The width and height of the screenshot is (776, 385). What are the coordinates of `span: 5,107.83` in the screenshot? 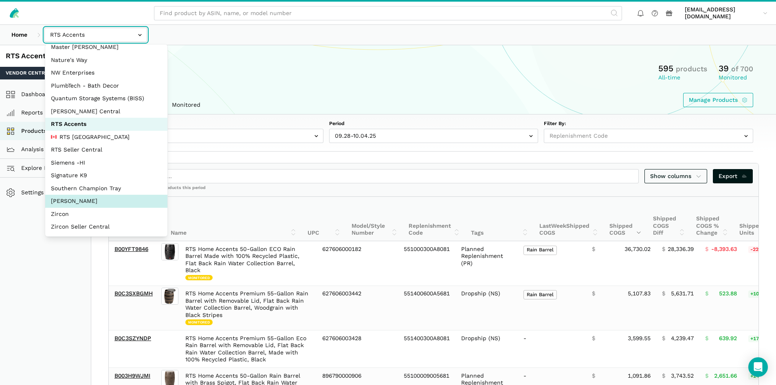 It's located at (639, 294).